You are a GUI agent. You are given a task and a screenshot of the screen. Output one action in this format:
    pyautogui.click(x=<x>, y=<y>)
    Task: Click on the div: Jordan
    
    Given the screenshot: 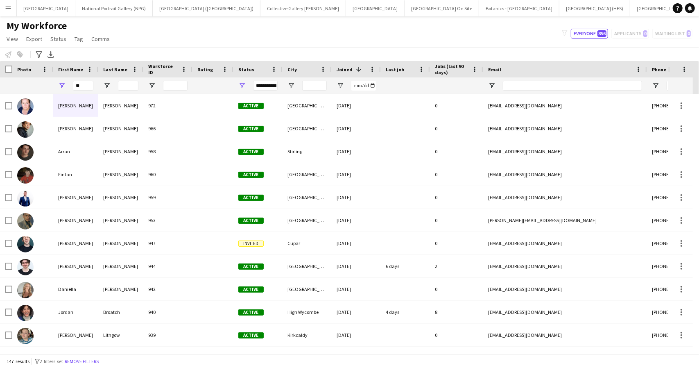 What is the action you would take?
    pyautogui.click(x=76, y=312)
    